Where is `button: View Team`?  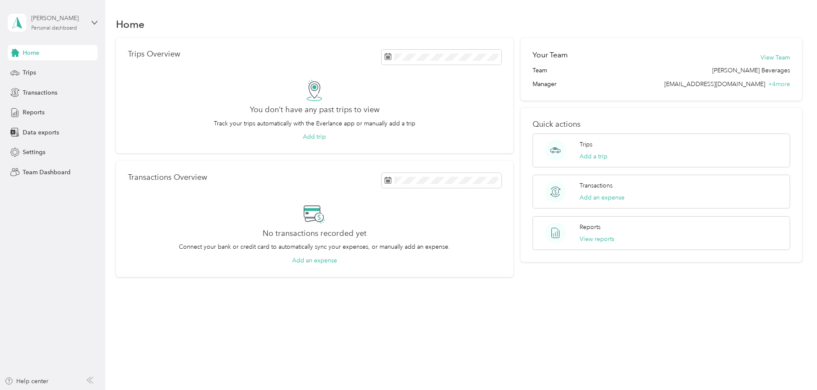
button: View Team is located at coordinates (775, 57).